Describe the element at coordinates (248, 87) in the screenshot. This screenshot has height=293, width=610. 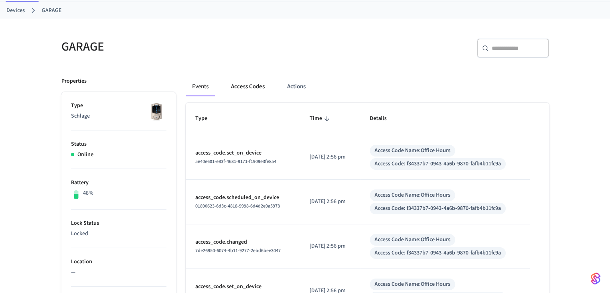
I see `button: Access Codes` at that location.